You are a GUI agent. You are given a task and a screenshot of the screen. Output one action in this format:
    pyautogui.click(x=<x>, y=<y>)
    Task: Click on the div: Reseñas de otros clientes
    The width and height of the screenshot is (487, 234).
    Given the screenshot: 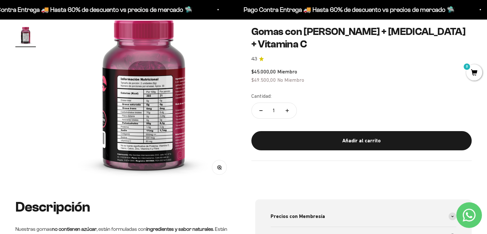 What is the action you would take?
    pyautogui.click(x=70, y=49)
    